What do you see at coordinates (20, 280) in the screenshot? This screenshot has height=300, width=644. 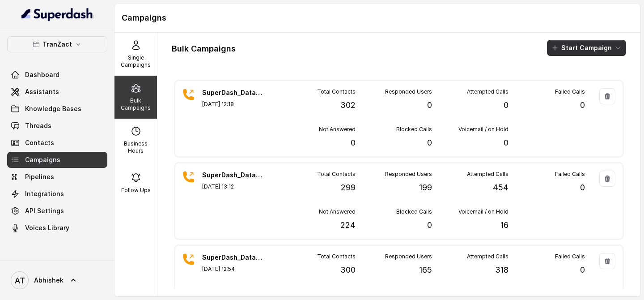 I see `text: AT` at bounding box center [20, 280].